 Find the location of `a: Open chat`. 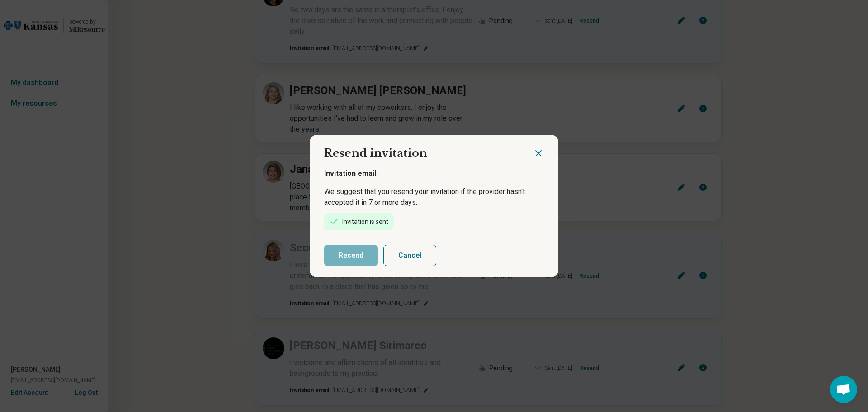

a: Open chat is located at coordinates (844, 389).